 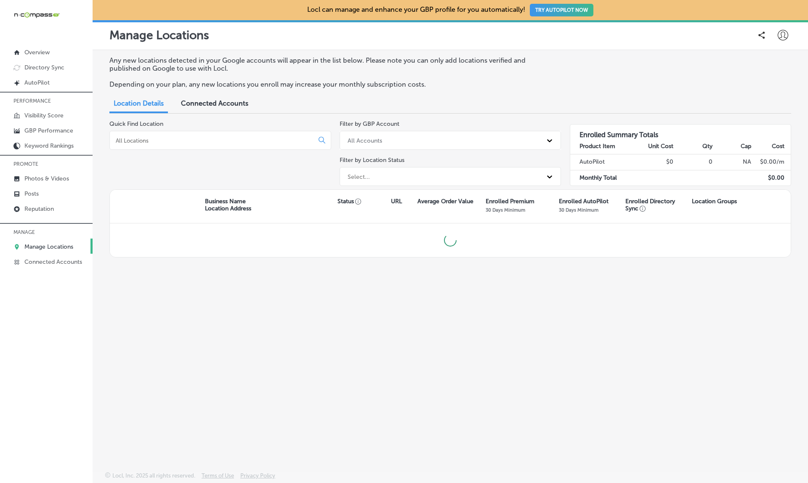 What do you see at coordinates (44, 67) in the screenshot?
I see `p: Directory Sync` at bounding box center [44, 67].